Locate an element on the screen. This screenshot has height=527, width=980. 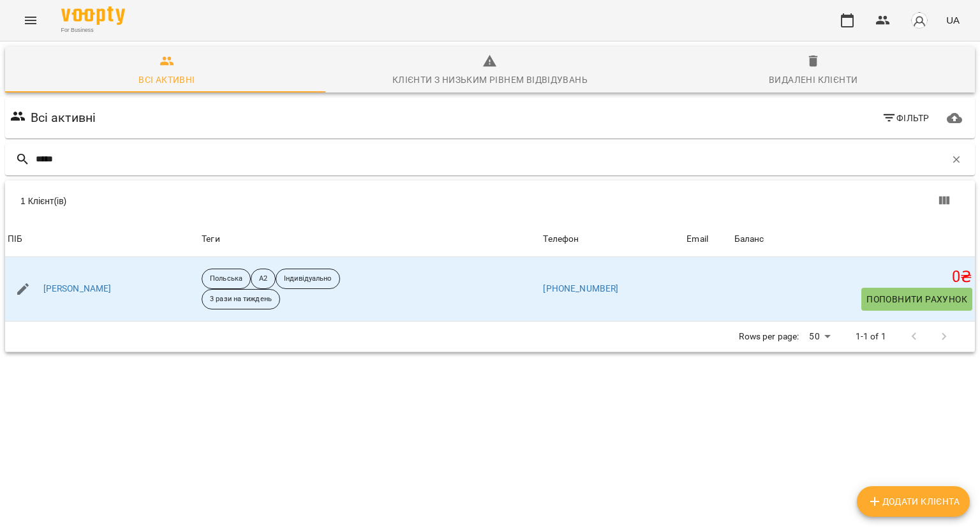
div: 3 рази на тиждень is located at coordinates (241, 299).